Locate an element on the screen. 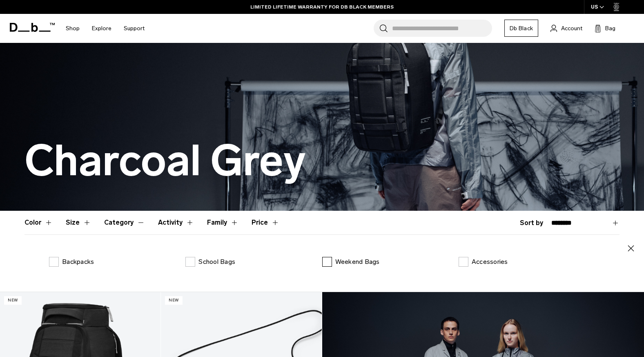 The image size is (644, 357). button: Bag is located at coordinates (605, 29).